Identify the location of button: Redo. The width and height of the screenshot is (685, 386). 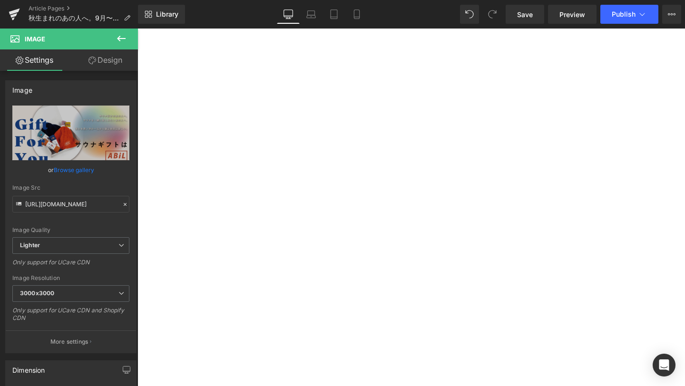
(492, 14).